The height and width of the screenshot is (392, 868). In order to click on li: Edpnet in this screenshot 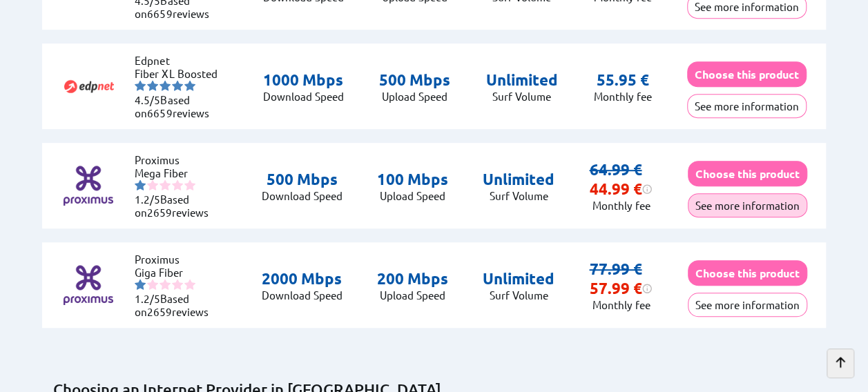, I will do `click(176, 60)`.